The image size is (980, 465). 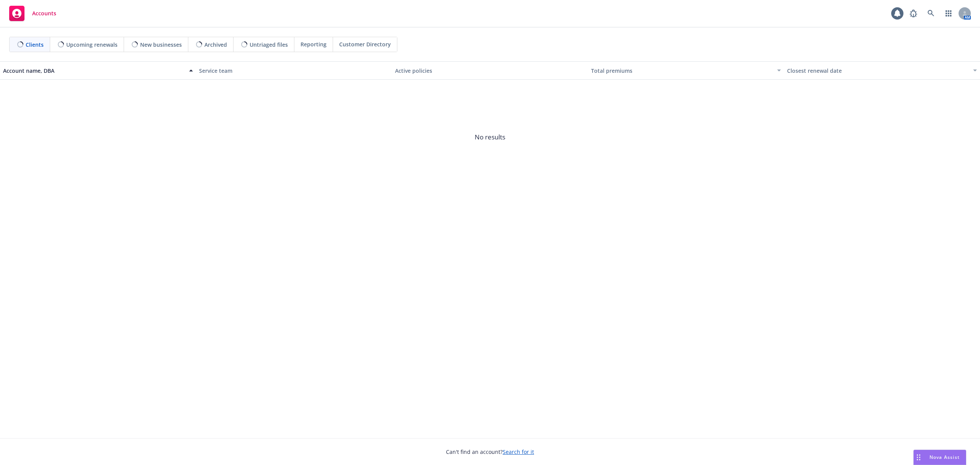 I want to click on a: Switch app, so click(x=949, y=14).